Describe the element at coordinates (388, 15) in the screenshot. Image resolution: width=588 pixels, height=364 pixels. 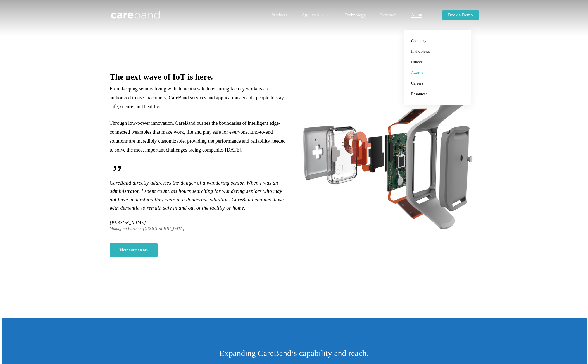
I see `span: Research` at that location.